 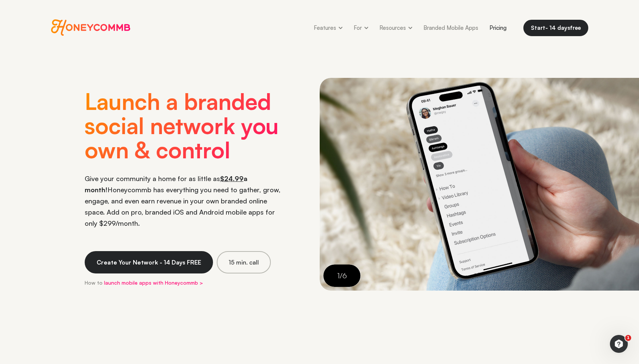 What do you see at coordinates (558, 28) in the screenshot?
I see `span: - 14 days` at bounding box center [558, 28].